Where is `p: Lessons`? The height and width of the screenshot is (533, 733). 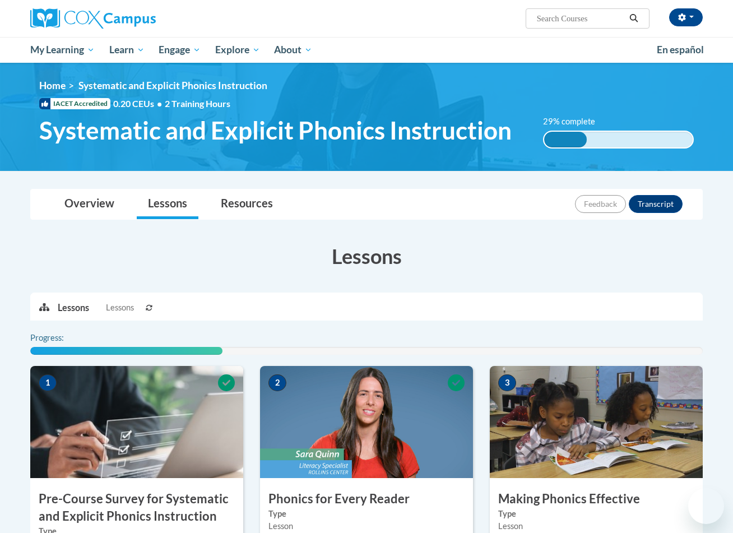 p: Lessons is located at coordinates (73, 308).